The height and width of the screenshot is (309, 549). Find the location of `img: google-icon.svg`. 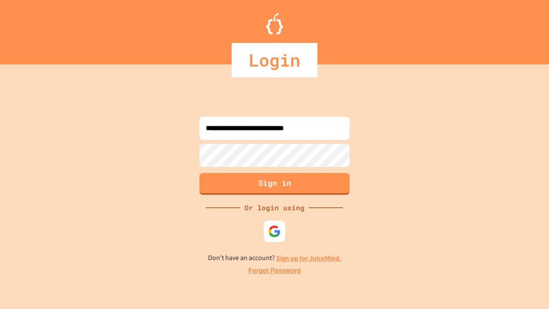

img: google-icon.svg is located at coordinates (274, 231).